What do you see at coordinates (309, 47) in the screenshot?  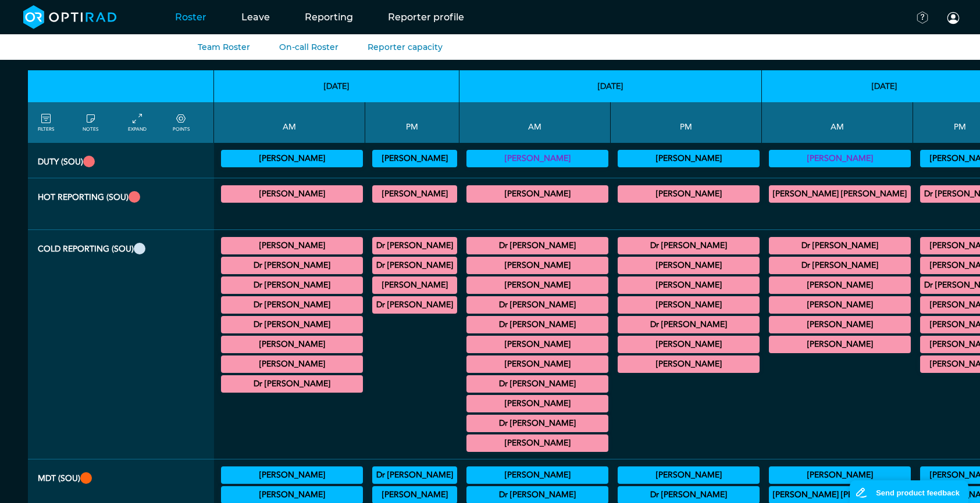 I see `a: On-call Roster` at bounding box center [309, 47].